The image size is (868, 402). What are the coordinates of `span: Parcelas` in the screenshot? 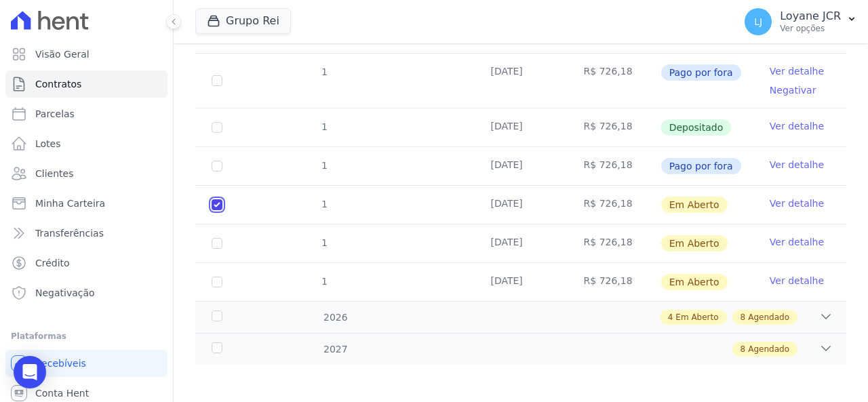 It's located at (55, 114).